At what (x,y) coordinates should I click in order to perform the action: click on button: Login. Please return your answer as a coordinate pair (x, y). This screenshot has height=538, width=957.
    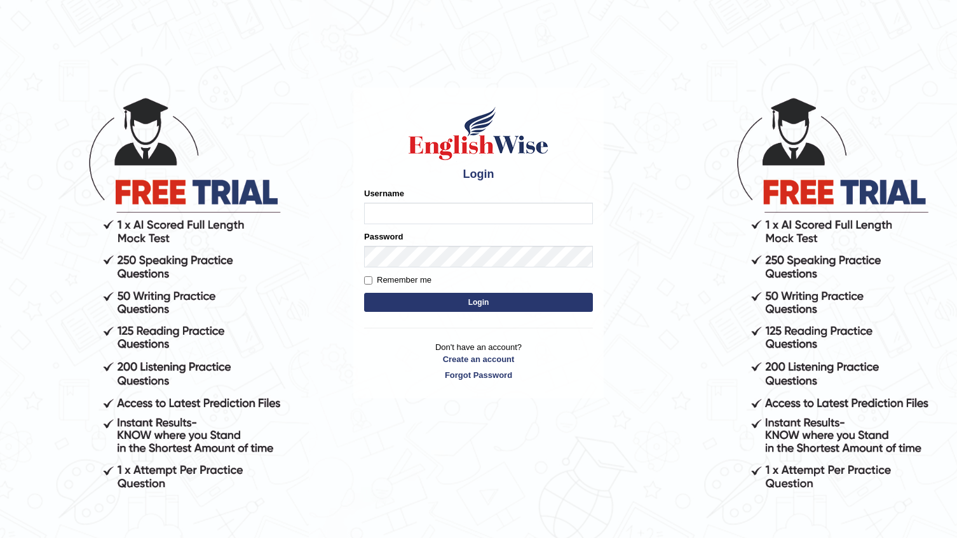
    Looking at the image, I should click on (478, 302).